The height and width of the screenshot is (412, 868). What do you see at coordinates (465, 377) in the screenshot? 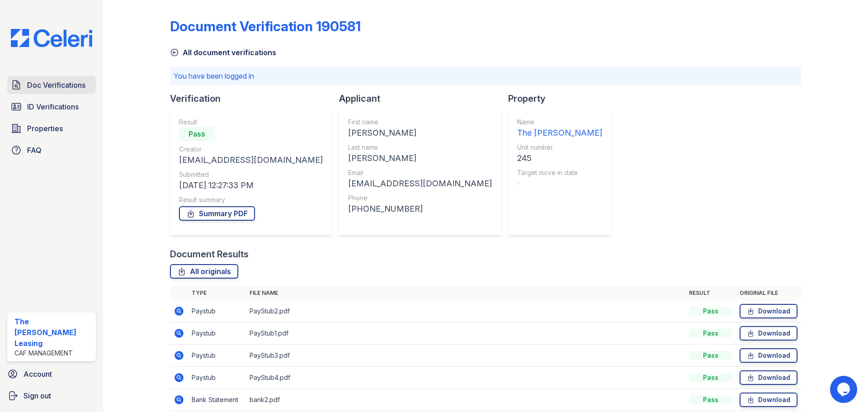
I see `td: PayStub4.pdf` at bounding box center [465, 377].